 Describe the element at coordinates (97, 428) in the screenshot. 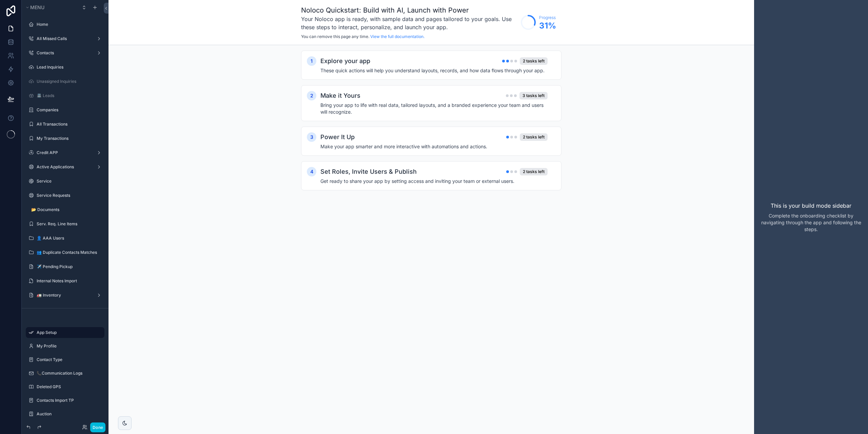

I see `button: Done` at that location.